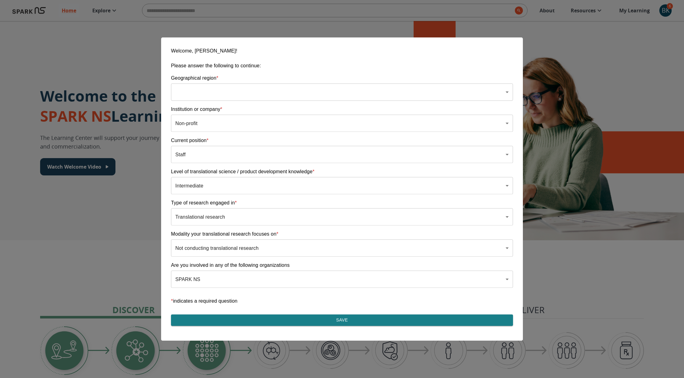 The image size is (684, 378). Describe the element at coordinates (342, 109) in the screenshot. I see `p: Institution or company` at that location.